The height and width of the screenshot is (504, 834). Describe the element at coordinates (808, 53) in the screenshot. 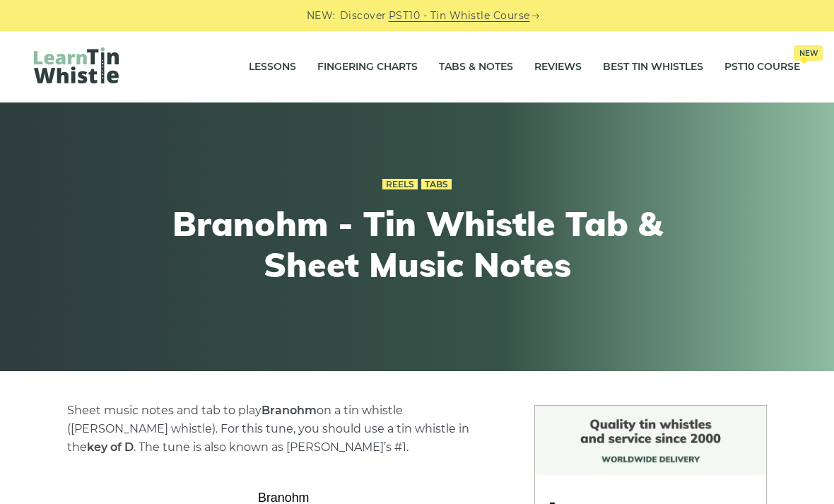

I see `span: New` at that location.